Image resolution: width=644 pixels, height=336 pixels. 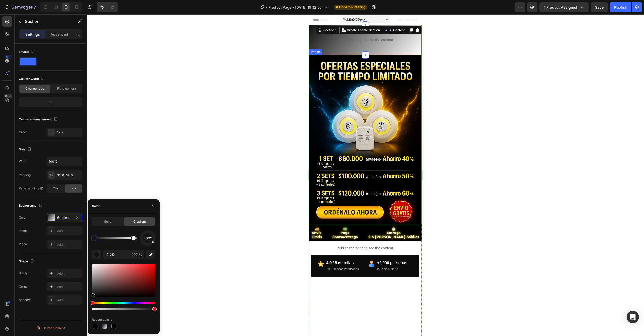 What do you see at coordinates (108, 221) in the screenshot?
I see `span: Solid` at bounding box center [108, 221].